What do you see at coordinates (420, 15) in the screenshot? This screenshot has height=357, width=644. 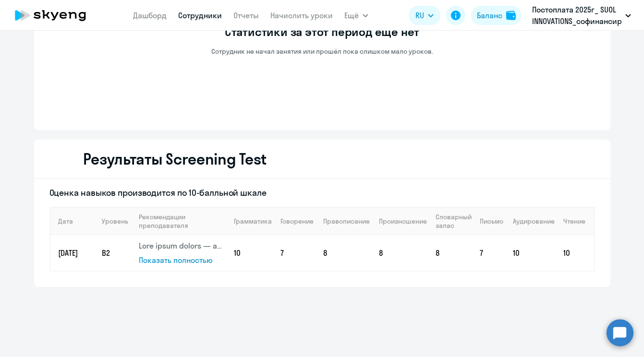 I see `span: RU` at bounding box center [420, 15].